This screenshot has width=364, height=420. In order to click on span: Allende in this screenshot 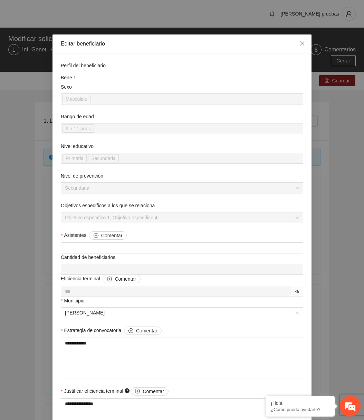, I will do `click(182, 313)`.